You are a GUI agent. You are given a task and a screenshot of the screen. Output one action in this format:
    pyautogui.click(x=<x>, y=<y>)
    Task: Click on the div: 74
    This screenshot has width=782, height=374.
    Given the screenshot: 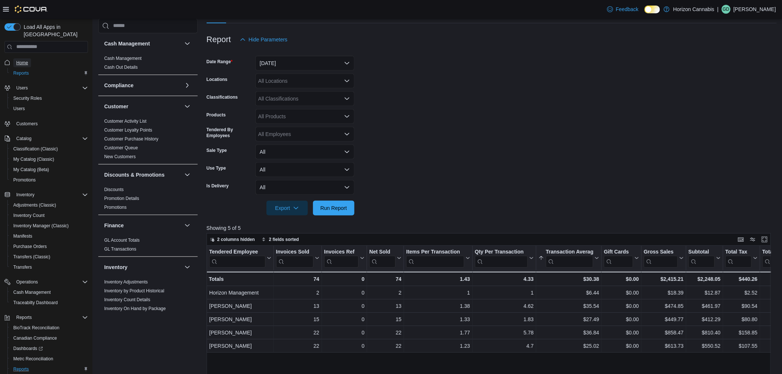 What is the action you would take?
    pyautogui.click(x=385, y=279)
    